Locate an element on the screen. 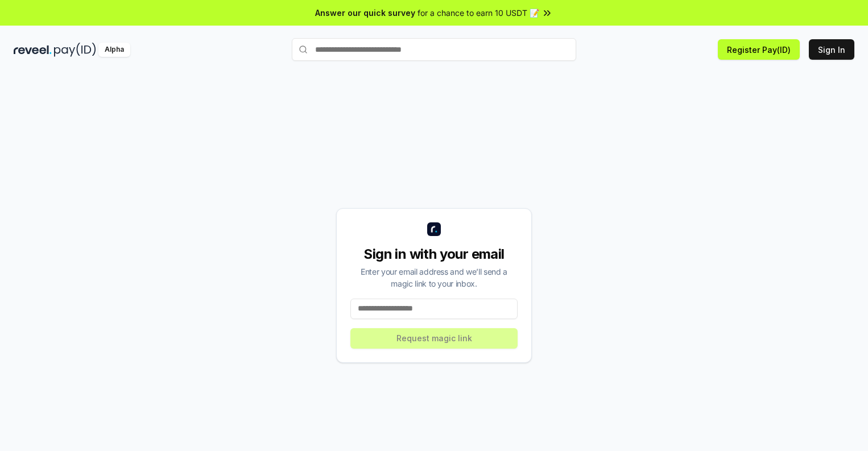 This screenshot has width=868, height=451. button: Register Pay(ID) is located at coordinates (759, 49).